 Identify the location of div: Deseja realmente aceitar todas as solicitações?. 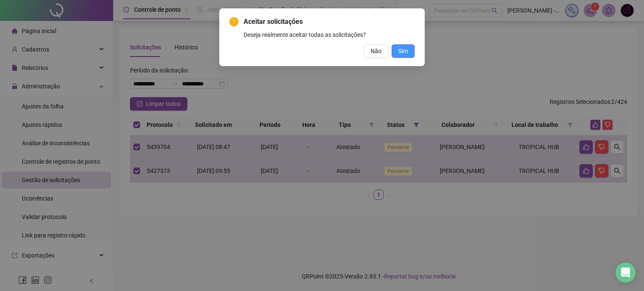
(329, 35).